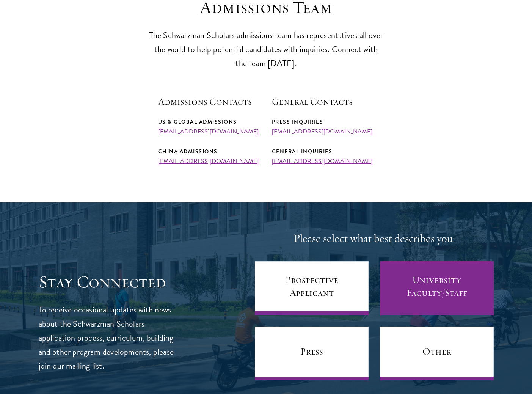 This screenshot has height=394, width=532. What do you see at coordinates (312, 353) in the screenshot?
I see `a: Press` at bounding box center [312, 353].